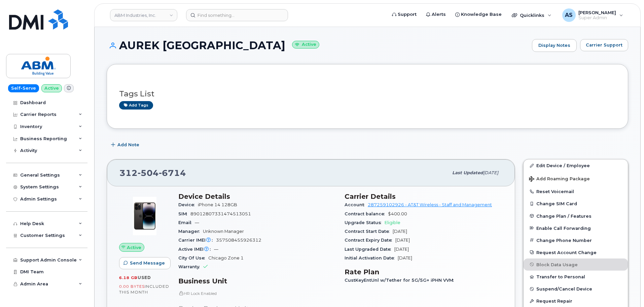  I want to click on button: Add Roaming Package, so click(576, 178).